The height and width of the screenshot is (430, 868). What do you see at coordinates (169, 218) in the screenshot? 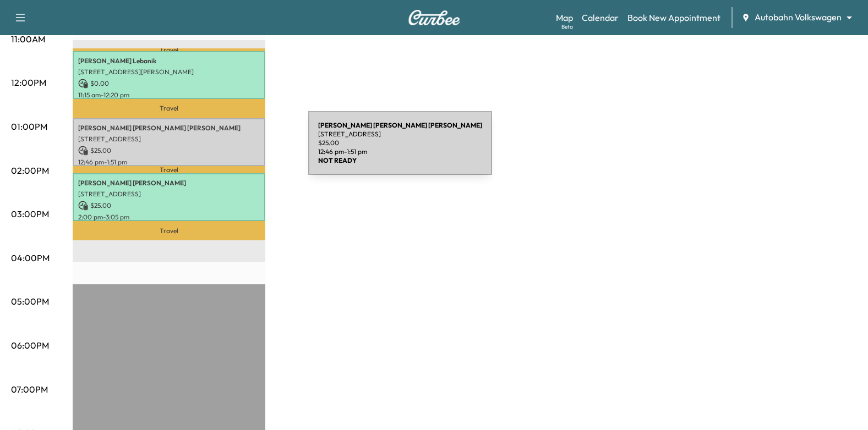
I see `p: 2:00 pm - 3:05 pm` at bounding box center [169, 218].